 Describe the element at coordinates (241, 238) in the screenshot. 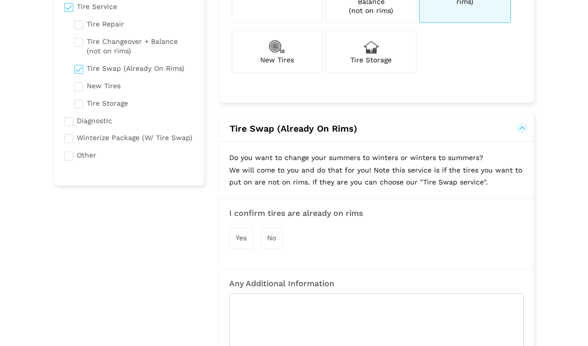

I see `span: Yes` at that location.